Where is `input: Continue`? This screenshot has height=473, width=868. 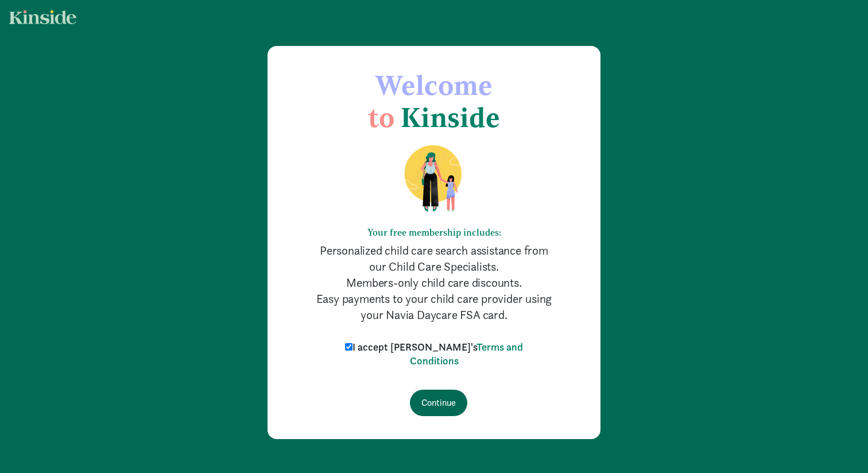 input: Continue is located at coordinates (438, 403).